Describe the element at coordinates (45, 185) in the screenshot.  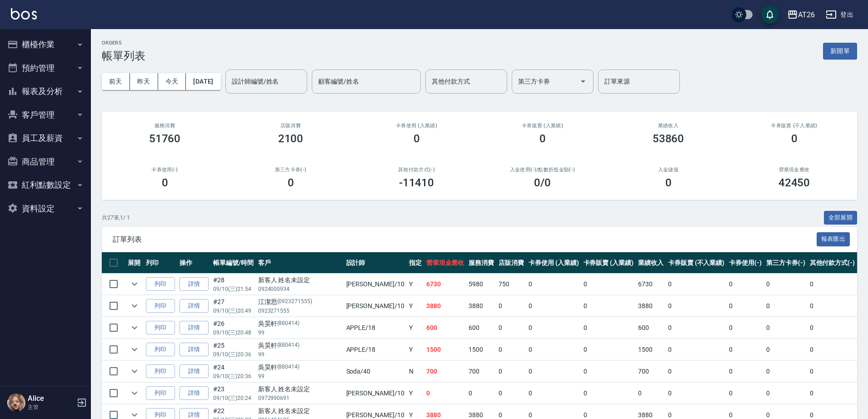
I see `button: 紅利點數設定` at that location.